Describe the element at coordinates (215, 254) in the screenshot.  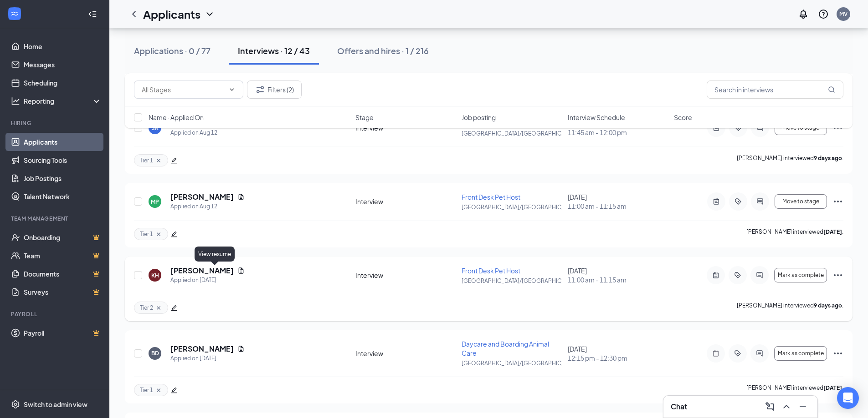
I see `div: View resume` at that location.